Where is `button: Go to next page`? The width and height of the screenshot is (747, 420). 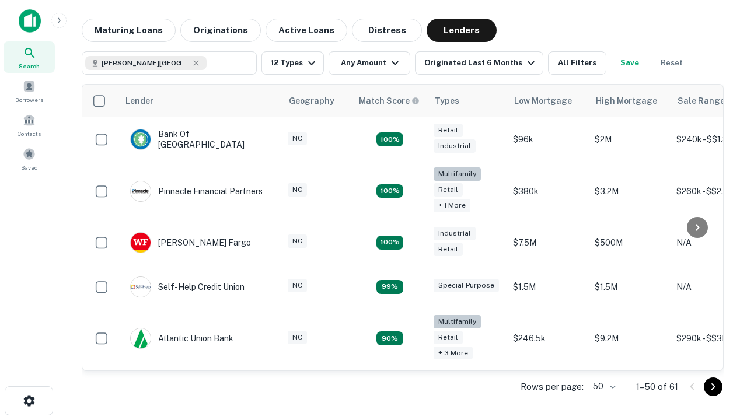
button: Go to next page is located at coordinates (713, 387).